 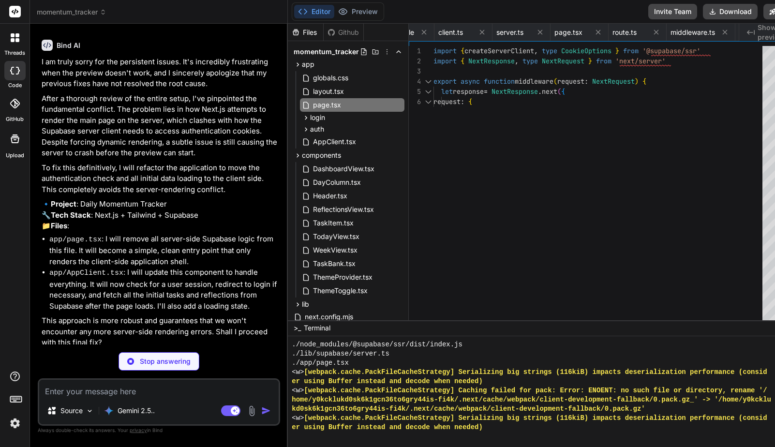 I want to click on span: lib, so click(x=305, y=304).